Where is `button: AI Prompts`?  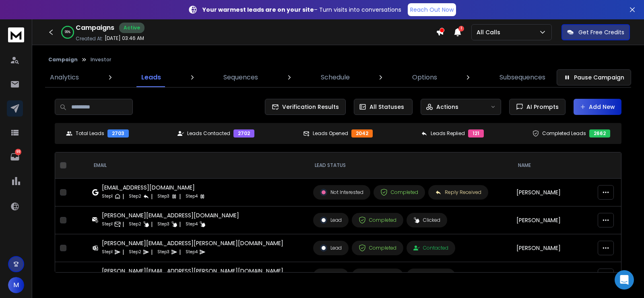 button: AI Prompts is located at coordinates (538, 106).